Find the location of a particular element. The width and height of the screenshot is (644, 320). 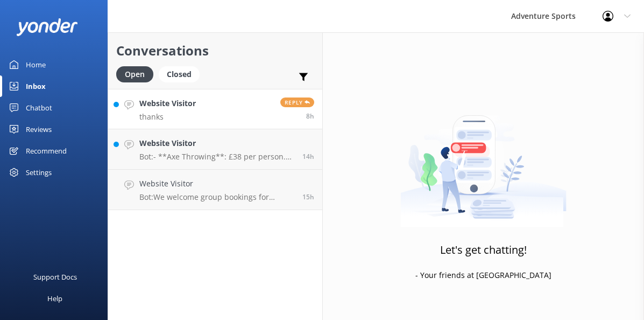

span: Sep 08 2025 12:55am (UTC +01:00) Europe/London is located at coordinates (310, 116).